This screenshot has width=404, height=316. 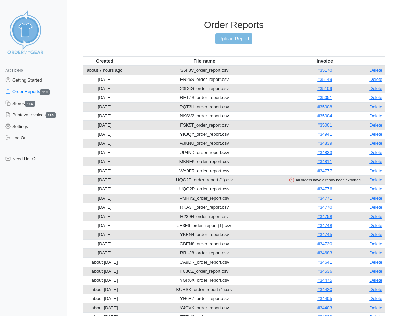 I want to click on a: #34748, so click(x=324, y=225).